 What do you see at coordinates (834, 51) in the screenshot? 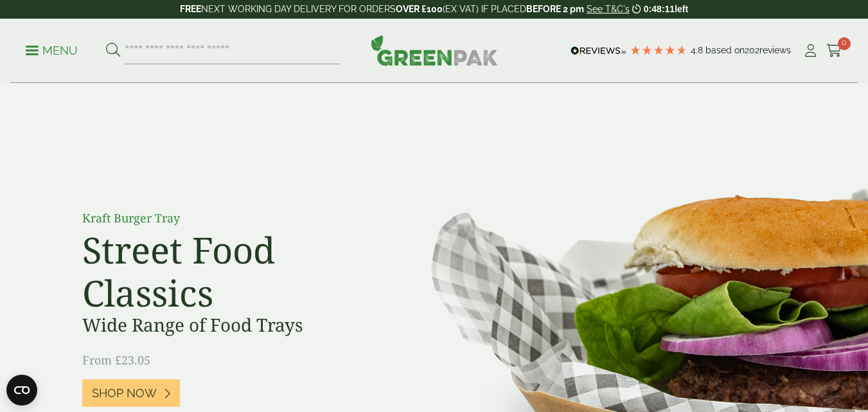
I see `i: Cart` at bounding box center [834, 51].